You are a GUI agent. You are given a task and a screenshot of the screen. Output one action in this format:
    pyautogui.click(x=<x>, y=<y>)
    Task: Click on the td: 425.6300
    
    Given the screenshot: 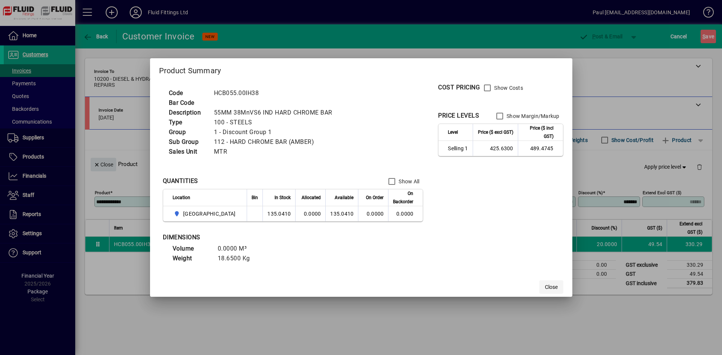 What is the action you would take?
    pyautogui.click(x=495, y=149)
    